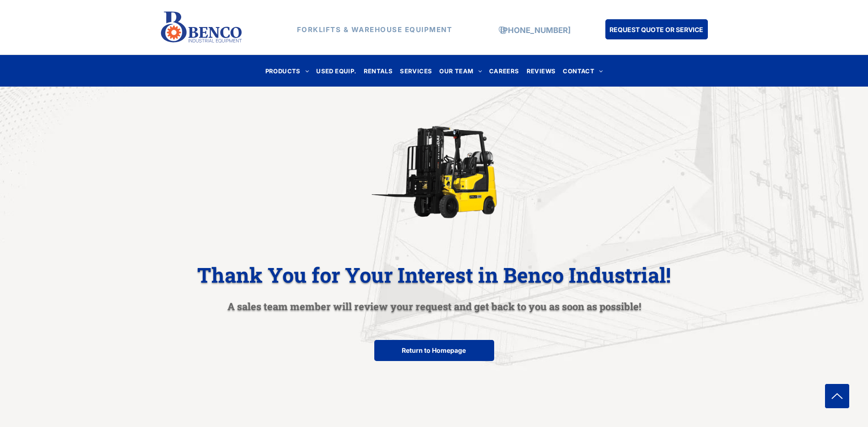 This screenshot has width=868, height=427. What do you see at coordinates (460, 71) in the screenshot?
I see `a: OUR TEAM` at bounding box center [460, 71].